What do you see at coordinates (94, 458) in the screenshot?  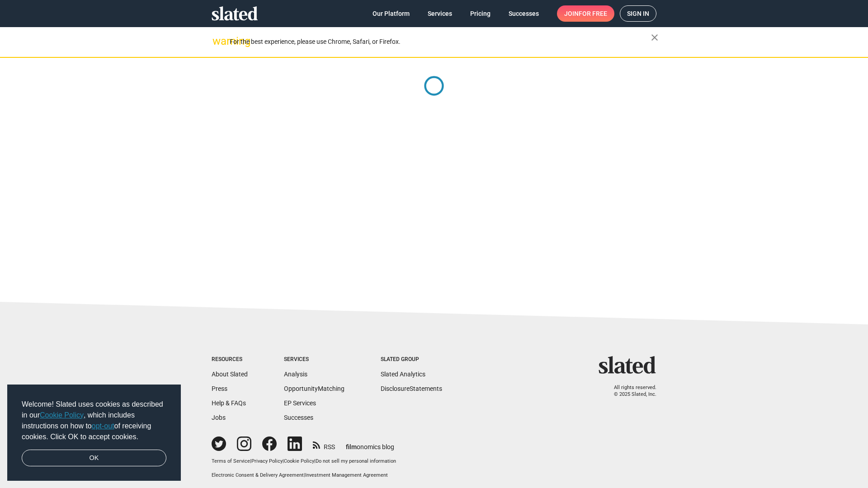 I see `a: dismiss cookie message` at bounding box center [94, 458].